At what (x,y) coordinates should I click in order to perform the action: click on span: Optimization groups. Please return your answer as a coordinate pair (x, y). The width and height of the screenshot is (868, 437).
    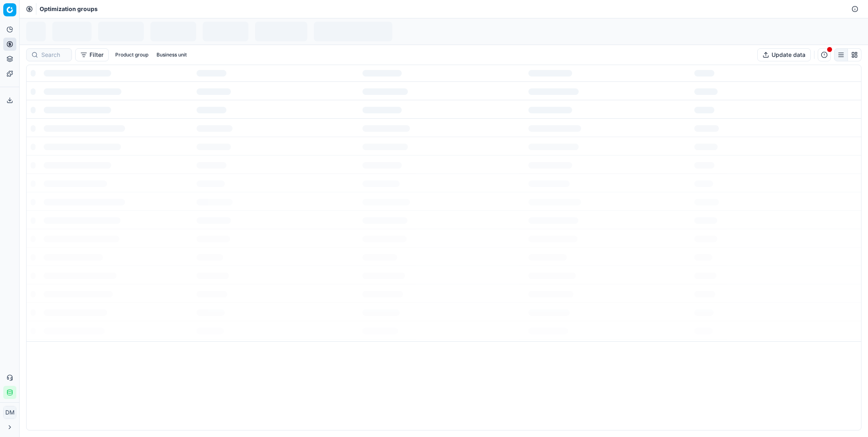
    Looking at the image, I should click on (69, 9).